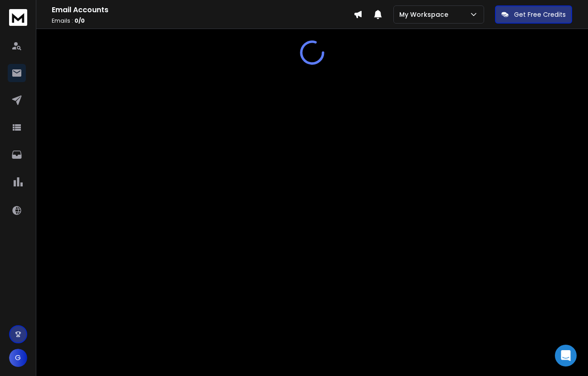  I want to click on p: Emails :, so click(202, 21).